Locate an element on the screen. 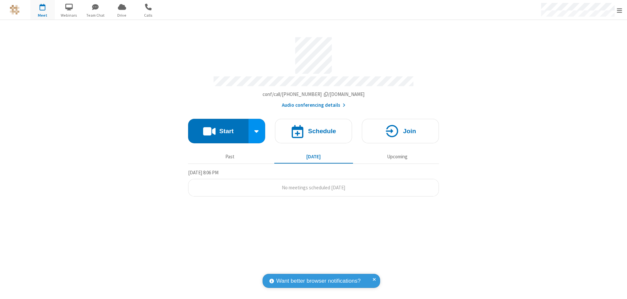 The height and width of the screenshot is (299, 627). button: Copy my meeting room linkCopy my meeting room link is located at coordinates (313, 94).